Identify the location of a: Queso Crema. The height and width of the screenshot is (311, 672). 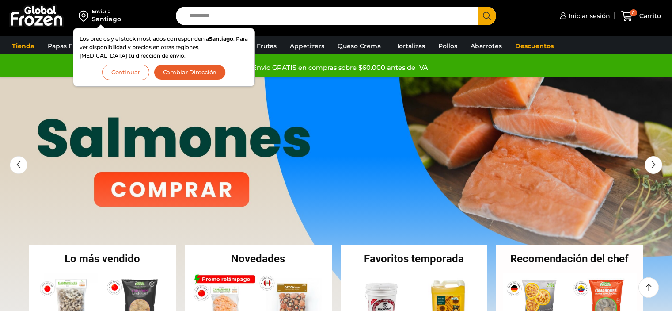
(359, 46).